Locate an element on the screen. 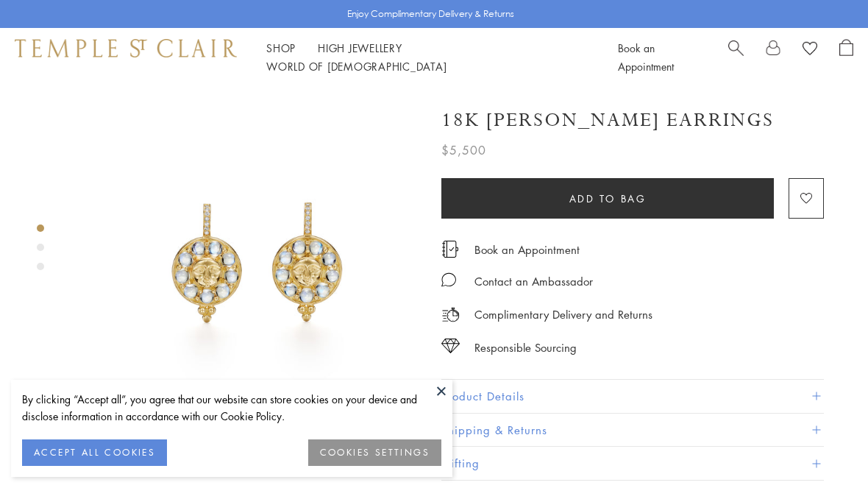 Image resolution: width=868 pixels, height=488 pixels. img: icon_sourcing.svg is located at coordinates (450, 346).